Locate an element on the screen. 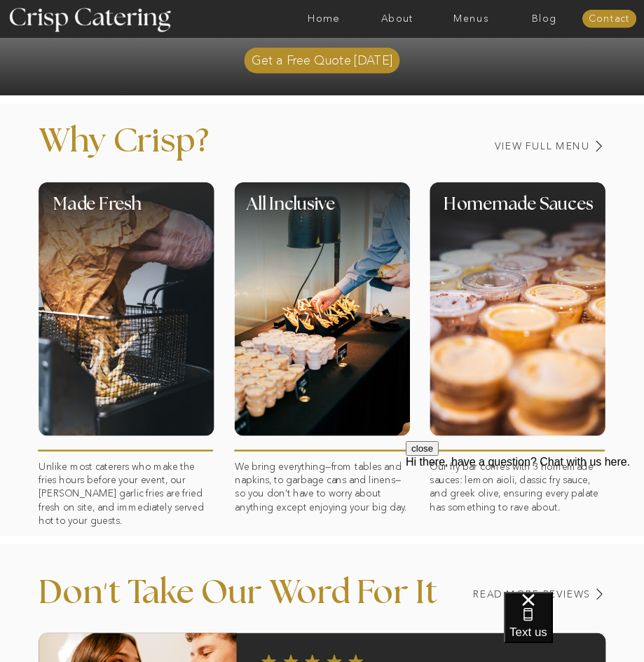  h3: View Full Menu is located at coordinates (505, 146).